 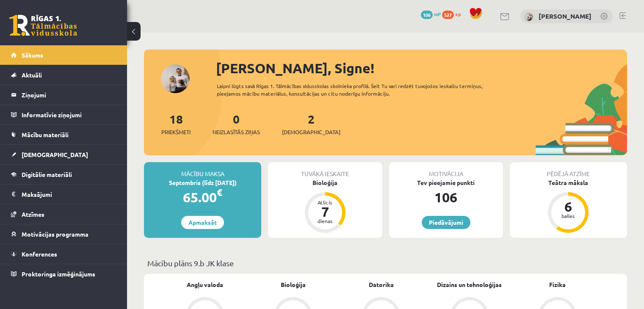 I want to click on span: Mācību materiāli, so click(x=45, y=134).